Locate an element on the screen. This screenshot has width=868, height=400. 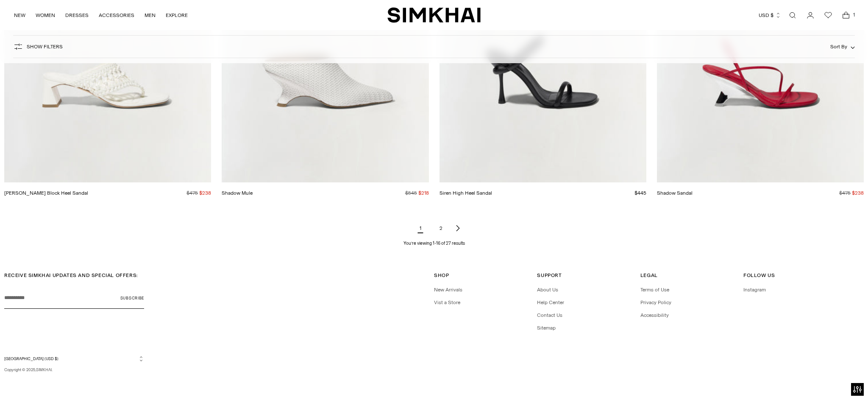
a: Contact Us is located at coordinates (550, 315).